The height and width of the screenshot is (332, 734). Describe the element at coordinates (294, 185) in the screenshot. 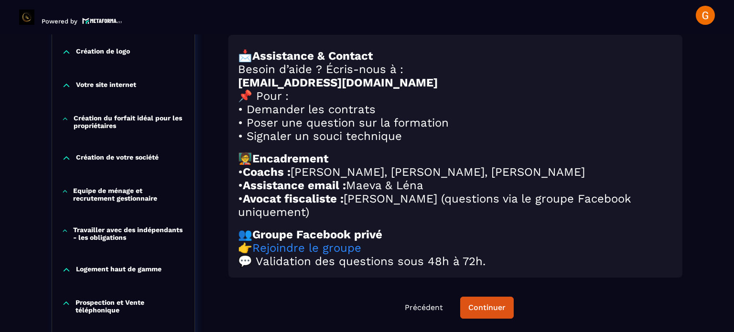

I see `strong: Assistance email :` at that location.